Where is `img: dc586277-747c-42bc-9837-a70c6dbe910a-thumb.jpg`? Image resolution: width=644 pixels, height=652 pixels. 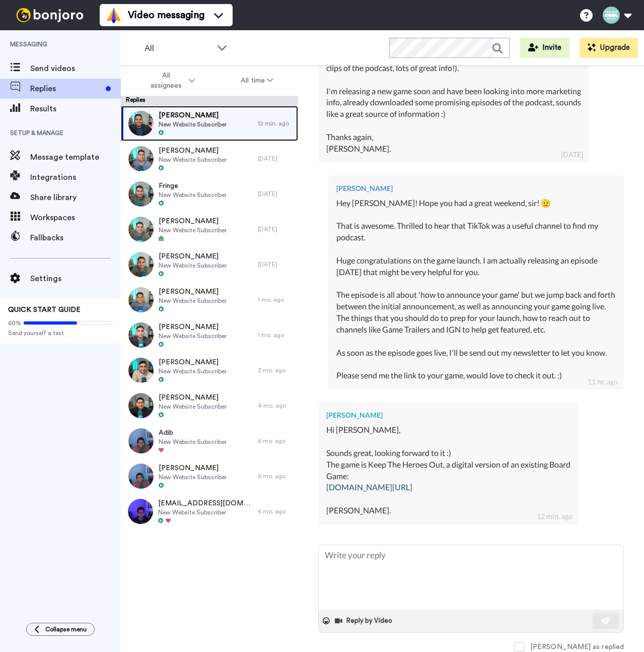 img: dc586277-747c-42bc-9837-a70c6dbe910a-thumb.jpg is located at coordinates (141, 511).